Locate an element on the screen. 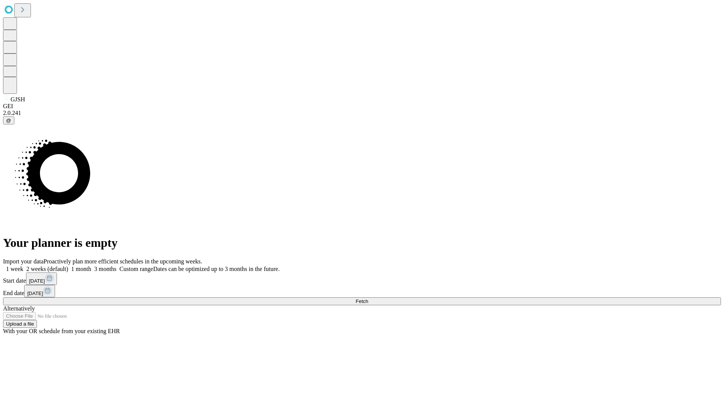 The image size is (724, 407). h1: Your planner is empty is located at coordinates (362, 243).